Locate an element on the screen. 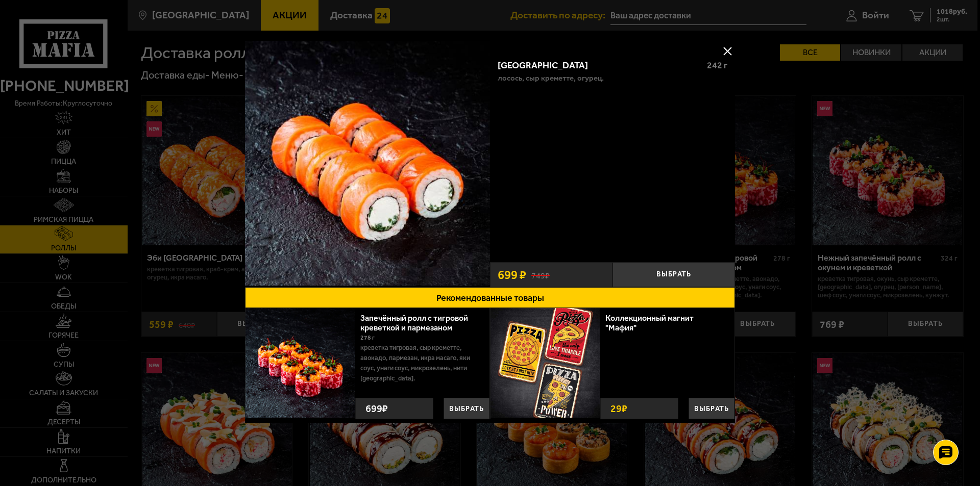  a: Запечённый ролл с тигровой креветкой и пармезаном is located at coordinates (414, 323).